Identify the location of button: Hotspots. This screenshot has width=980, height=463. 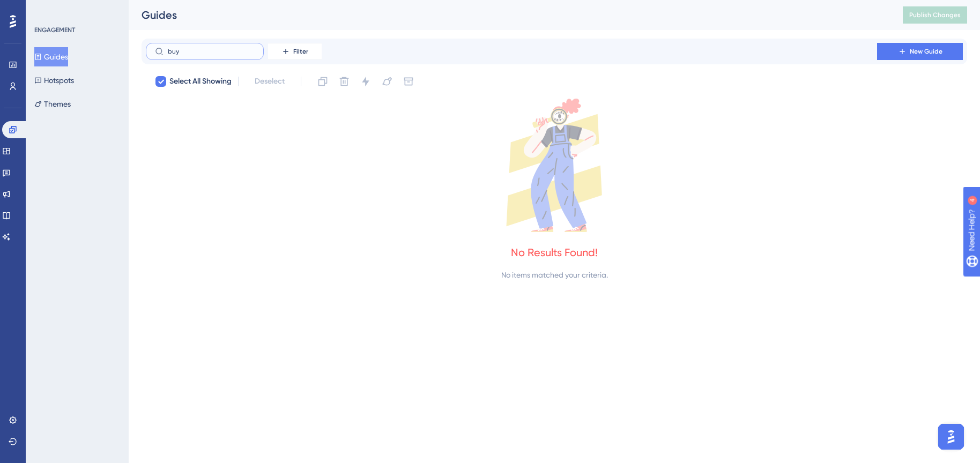
(54, 80).